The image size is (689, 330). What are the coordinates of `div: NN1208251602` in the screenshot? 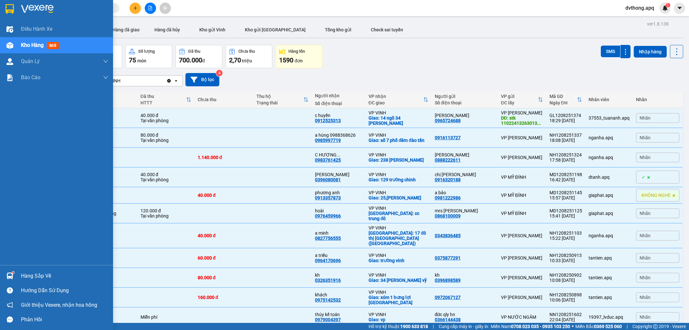 It's located at (566, 314).